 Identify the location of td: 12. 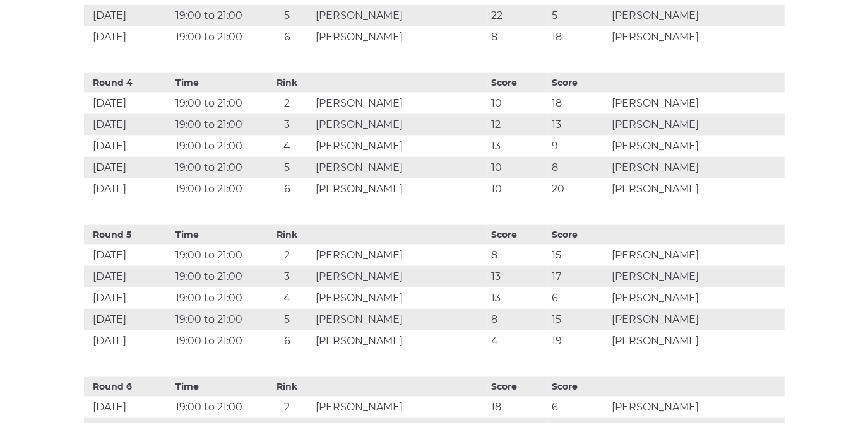
(518, 125).